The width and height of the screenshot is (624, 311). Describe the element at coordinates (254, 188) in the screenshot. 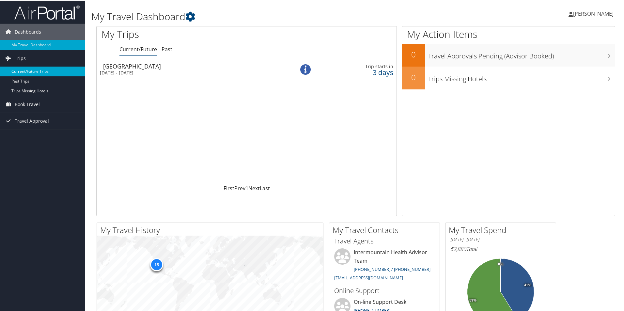

I see `a: Next` at that location.